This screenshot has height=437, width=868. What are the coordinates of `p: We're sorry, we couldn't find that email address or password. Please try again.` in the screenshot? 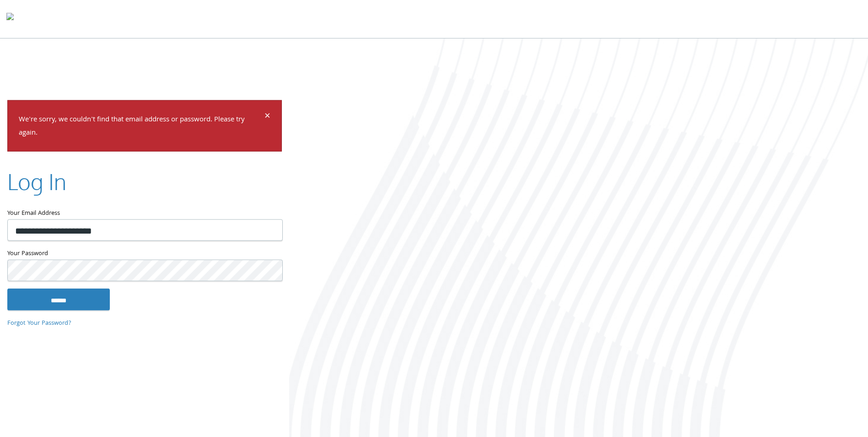 It's located at (141, 127).